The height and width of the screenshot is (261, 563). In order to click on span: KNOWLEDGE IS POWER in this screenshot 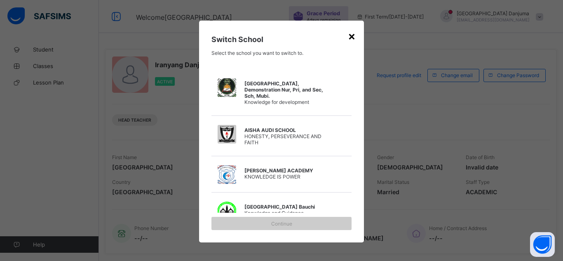, I will do `click(272, 176)`.